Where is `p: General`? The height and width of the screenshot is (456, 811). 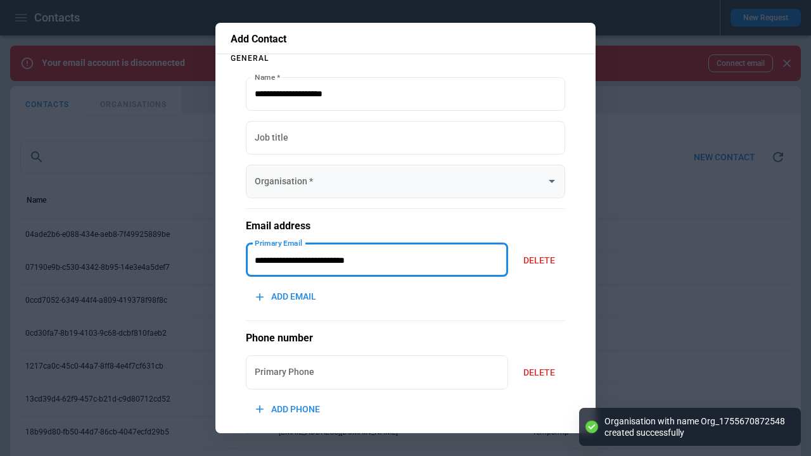
p: General is located at coordinates (405, 58).